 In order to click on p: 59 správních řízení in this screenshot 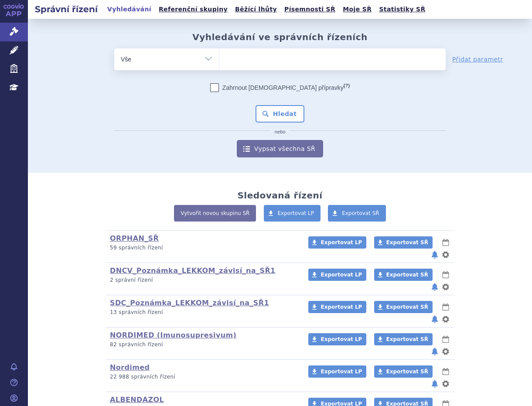, I will do `click(203, 248)`.